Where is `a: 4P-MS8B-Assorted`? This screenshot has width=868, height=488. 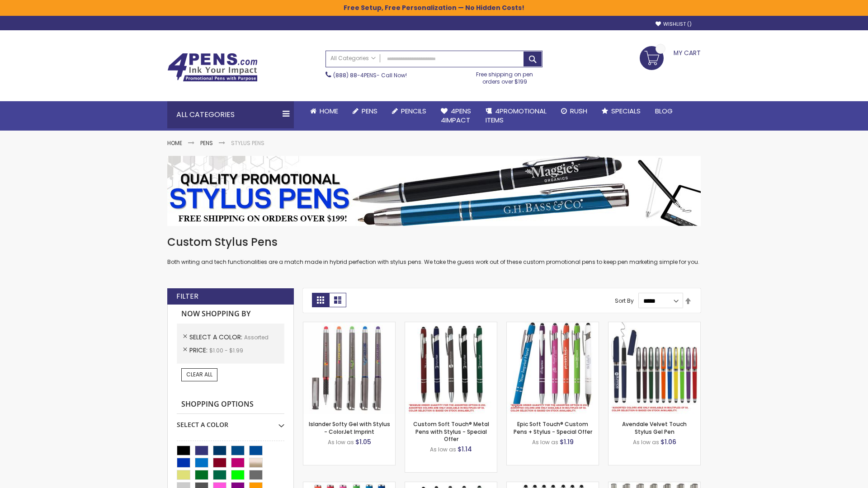 a: 4P-MS8B-Assorted is located at coordinates (552, 325).